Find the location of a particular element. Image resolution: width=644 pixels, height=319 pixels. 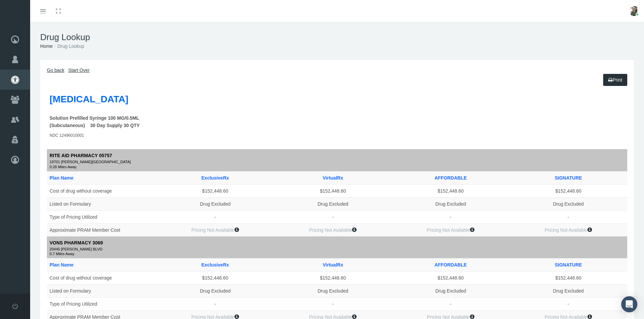

img: S_Profile_Picture_15372.jpg is located at coordinates (634, 11).